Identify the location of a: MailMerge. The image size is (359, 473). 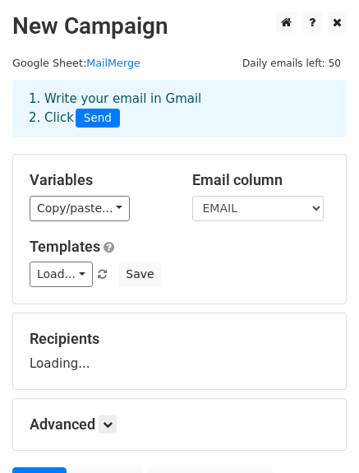
(113, 62).